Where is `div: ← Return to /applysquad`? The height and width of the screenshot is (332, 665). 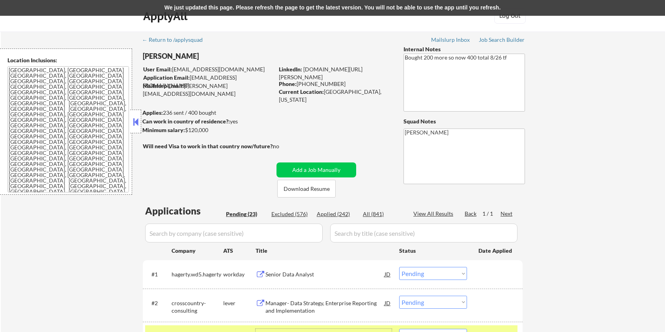
div: ← Return to /applysquad is located at coordinates (176, 40).